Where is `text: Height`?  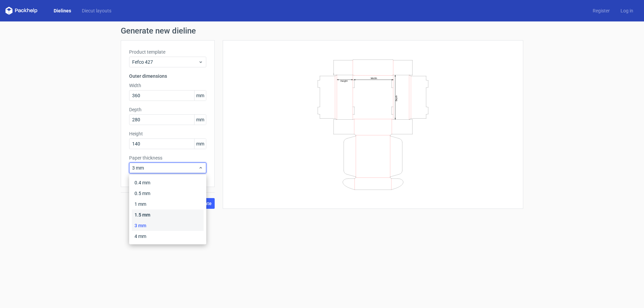 text: Height is located at coordinates (344, 81).